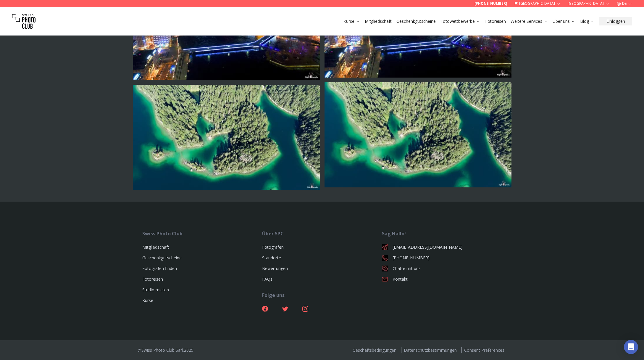 Image resolution: width=644 pixels, height=360 pixels. I want to click on a: Consent Preferences, so click(484, 350).